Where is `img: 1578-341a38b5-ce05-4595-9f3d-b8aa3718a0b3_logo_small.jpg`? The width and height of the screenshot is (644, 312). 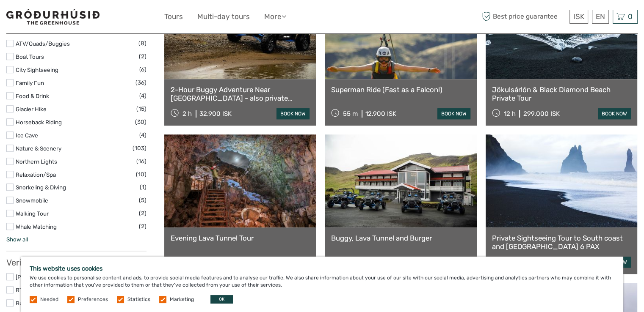 img: 1578-341a38b5-ce05-4595-9f3d-b8aa3718a0b3_logo_small.jpg is located at coordinates (53, 16).